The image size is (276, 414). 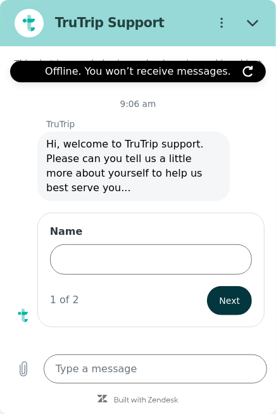 What do you see at coordinates (138, 104) in the screenshot?
I see `p: 9:06 am` at bounding box center [138, 104].